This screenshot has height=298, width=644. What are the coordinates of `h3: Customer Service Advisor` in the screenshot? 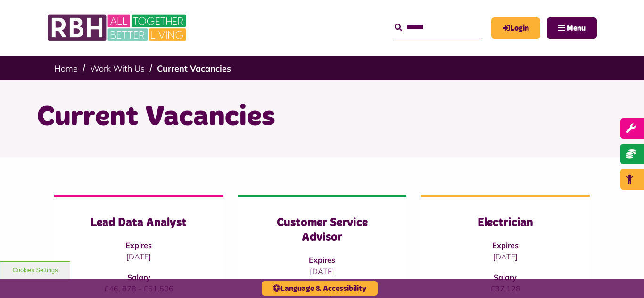 It's located at (322, 230).